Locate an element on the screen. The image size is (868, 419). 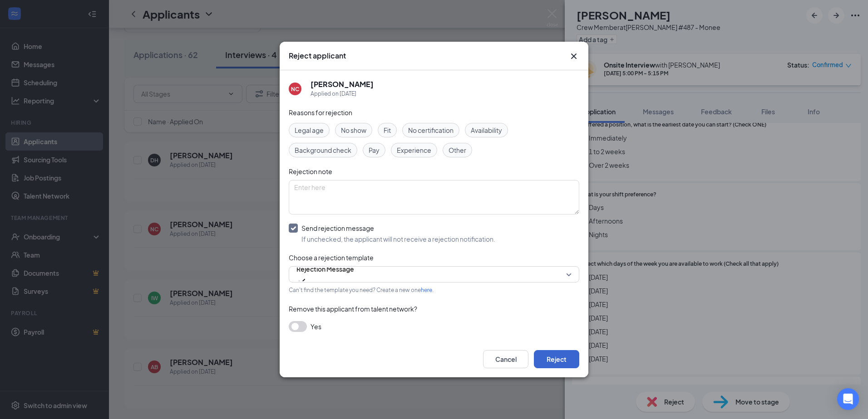
div: Open Intercom Messenger is located at coordinates (848, 399).